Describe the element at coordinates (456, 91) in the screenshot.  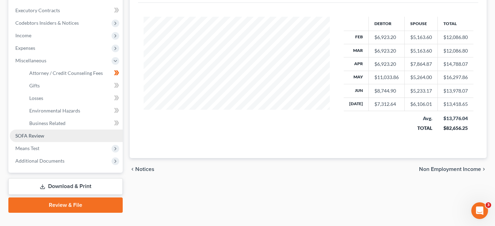
I see `td: $13,978.07` at that location.